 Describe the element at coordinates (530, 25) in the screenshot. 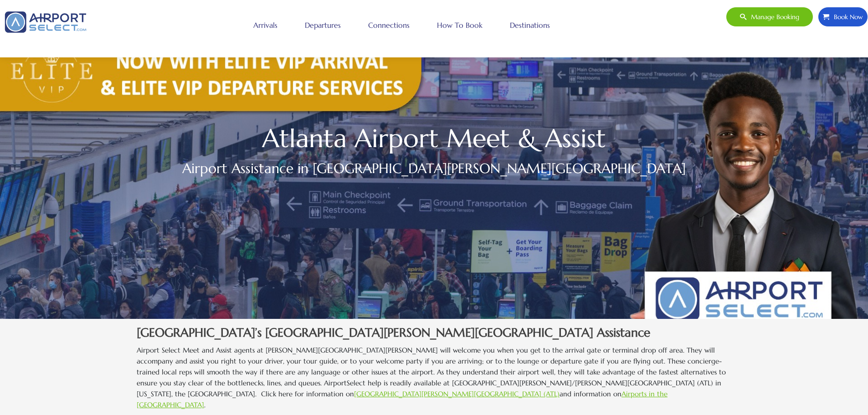

I see `a: Destinations` at that location.